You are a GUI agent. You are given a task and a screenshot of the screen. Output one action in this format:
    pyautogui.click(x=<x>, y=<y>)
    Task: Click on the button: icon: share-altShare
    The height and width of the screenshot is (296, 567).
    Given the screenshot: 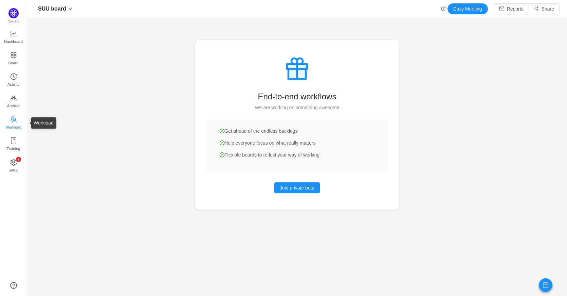 What is the action you would take?
    pyautogui.click(x=544, y=9)
    